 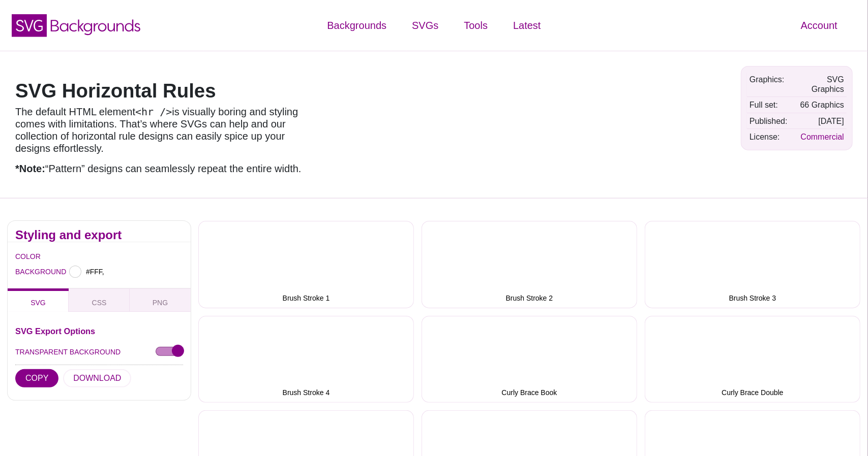 What do you see at coordinates (753, 264) in the screenshot?
I see `button: Brush Stroke 3` at bounding box center [753, 264].